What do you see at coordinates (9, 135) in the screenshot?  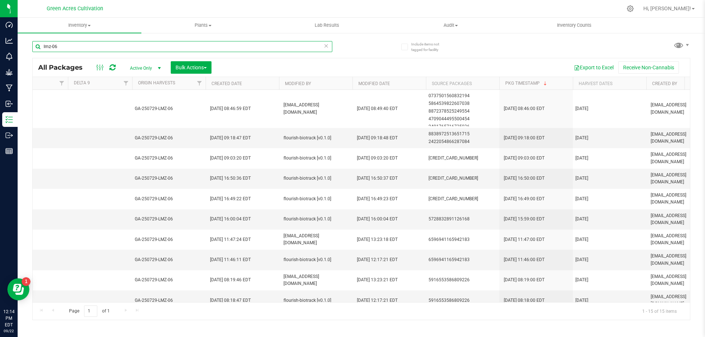 I see `inline-svg: Outbound` at bounding box center [9, 135].